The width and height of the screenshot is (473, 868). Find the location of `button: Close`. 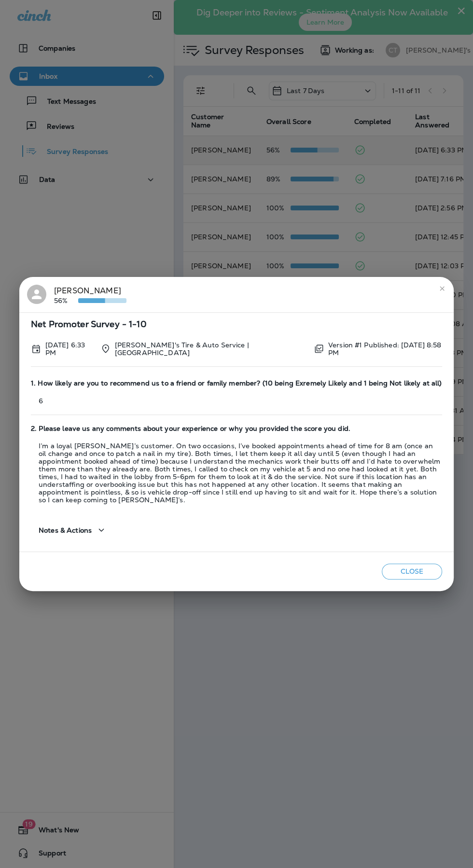

button: Close is located at coordinates (412, 571).